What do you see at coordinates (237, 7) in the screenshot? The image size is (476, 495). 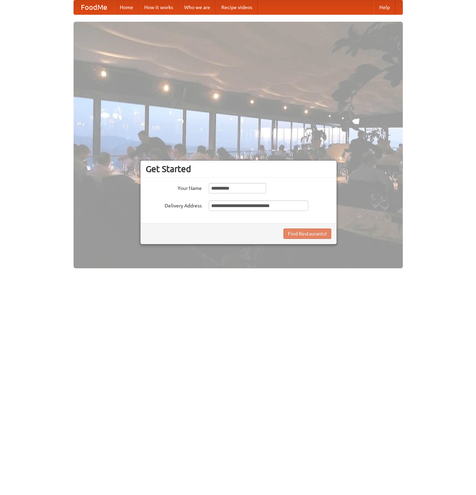 I see `a: Recipe videos` at bounding box center [237, 7].